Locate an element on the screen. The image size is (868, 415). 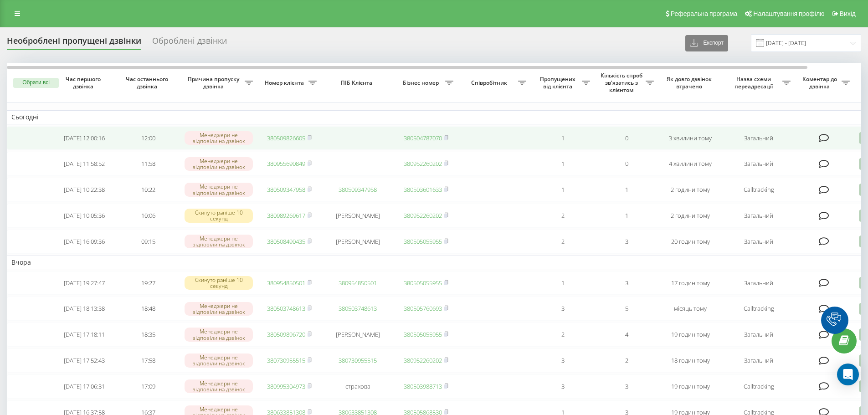
td: 17 годин тому is located at coordinates (691, 283).